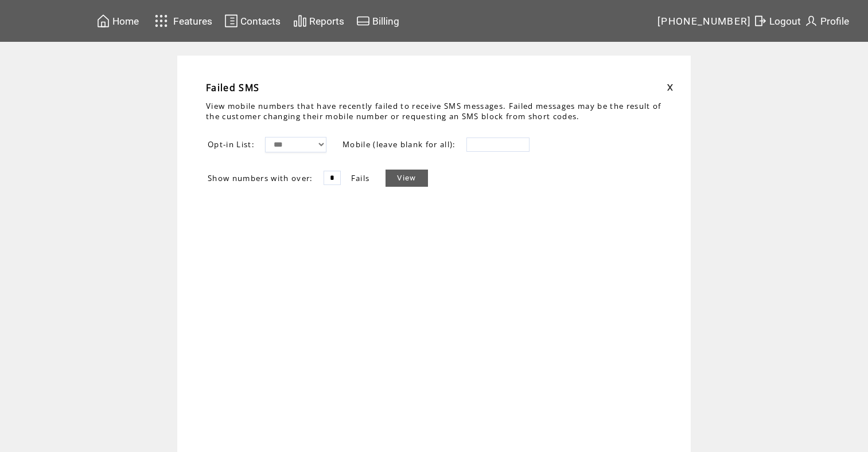 Image resolution: width=868 pixels, height=452 pixels. Describe the element at coordinates (161, 21) in the screenshot. I see `img: features.svg` at that location.